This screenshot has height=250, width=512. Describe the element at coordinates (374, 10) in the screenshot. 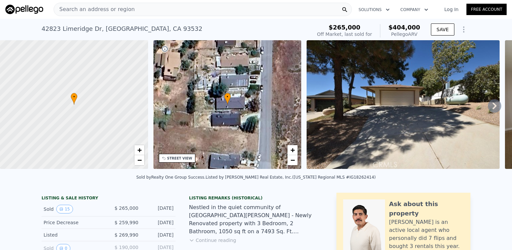

I see `button: Solutions` at that location.